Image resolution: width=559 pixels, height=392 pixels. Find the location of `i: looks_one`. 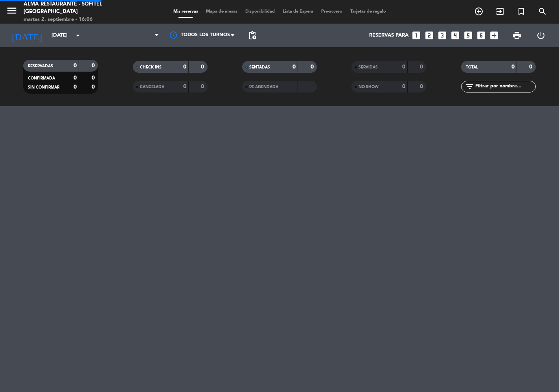

i: looks_one is located at coordinates (417, 36).